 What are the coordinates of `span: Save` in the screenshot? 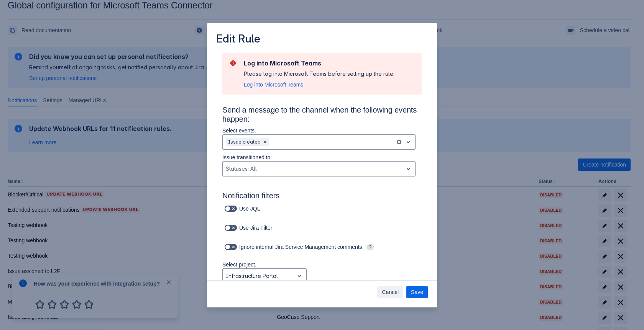 It's located at (417, 292).